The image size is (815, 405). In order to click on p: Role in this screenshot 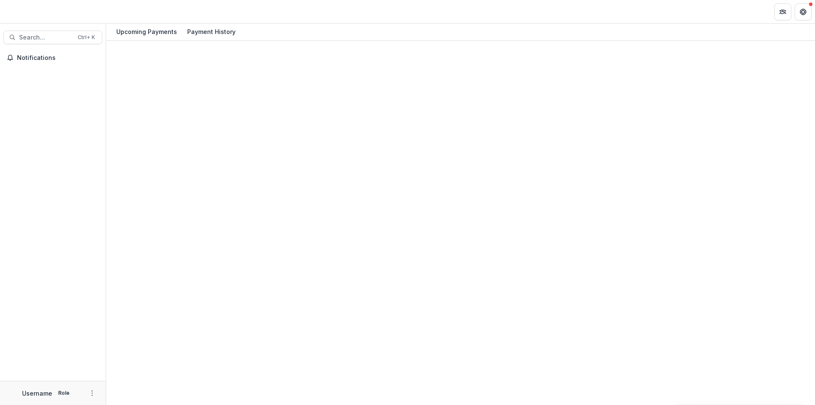, I will do `click(64, 393)`.